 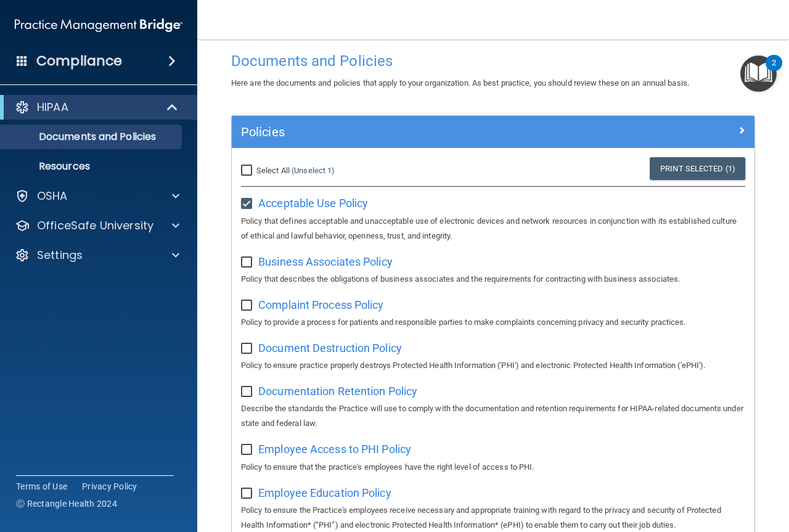 What do you see at coordinates (493, 467) in the screenshot?
I see `p: Policy to ensure that the practice's employees have the right level of access to PHI.` at bounding box center [493, 467].